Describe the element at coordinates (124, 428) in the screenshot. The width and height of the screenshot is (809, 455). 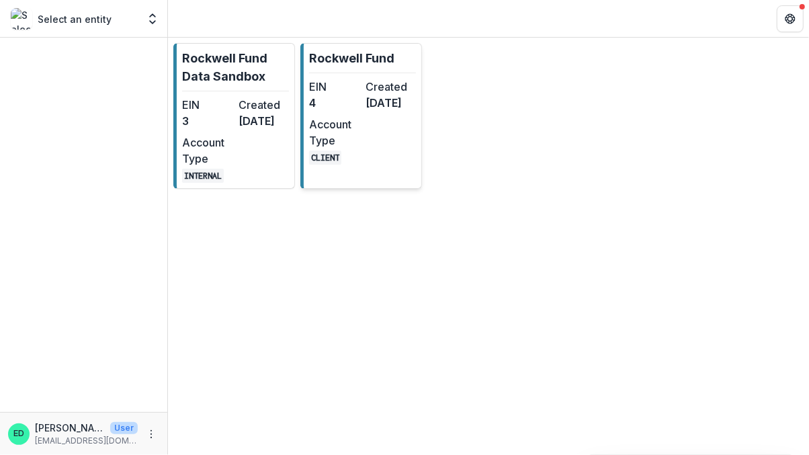
I see `p: User` at that location.